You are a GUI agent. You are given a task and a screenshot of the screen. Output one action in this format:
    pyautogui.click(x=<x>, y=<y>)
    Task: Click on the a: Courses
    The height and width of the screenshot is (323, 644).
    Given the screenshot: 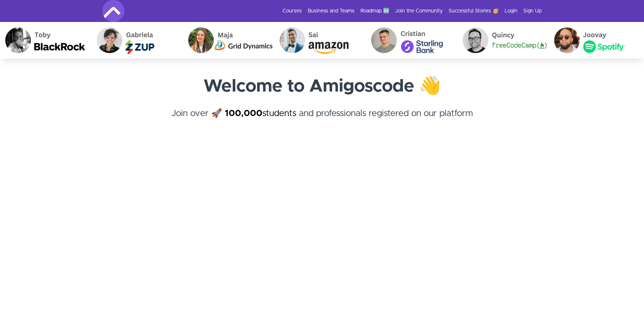 What is the action you would take?
    pyautogui.click(x=292, y=11)
    